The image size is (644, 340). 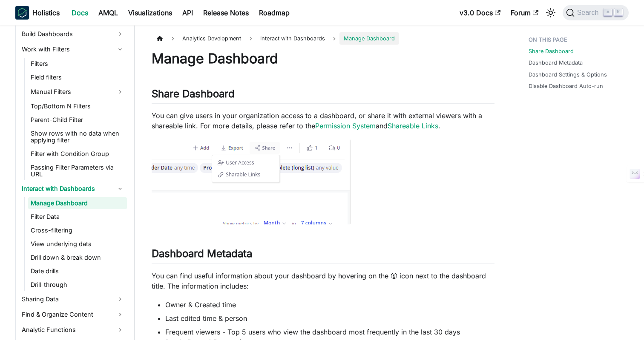 What do you see at coordinates (78, 285) in the screenshot?
I see `a: Drill-through` at bounding box center [78, 285].